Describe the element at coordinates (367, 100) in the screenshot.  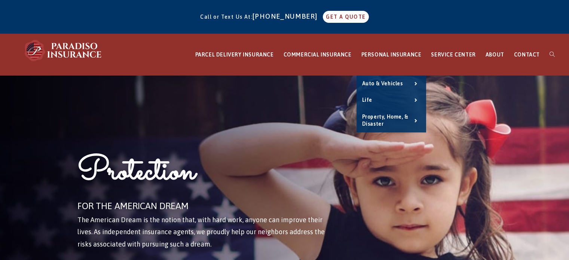
I see `span: Life` at that location.